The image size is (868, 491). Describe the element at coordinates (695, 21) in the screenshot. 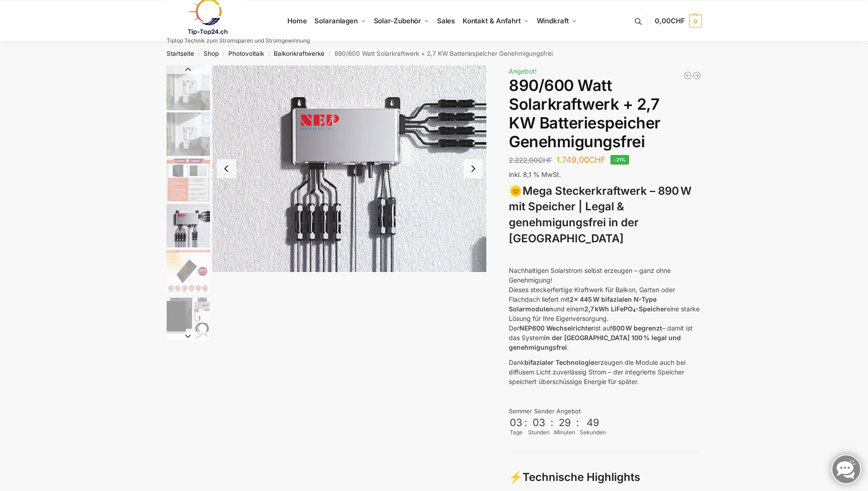

I see `span: 0` at that location.